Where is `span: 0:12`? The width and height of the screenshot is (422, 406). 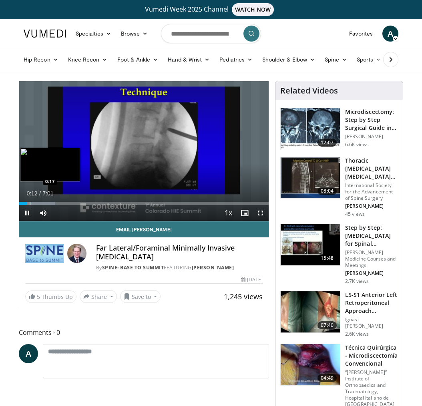
span: 0:12 is located at coordinates (32, 194).